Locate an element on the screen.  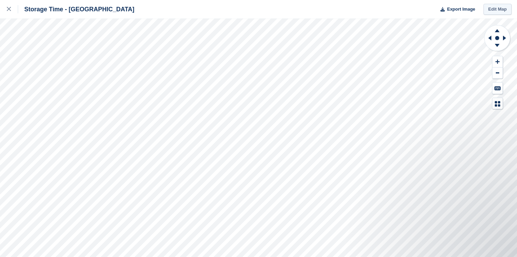
button: Export Image is located at coordinates (456, 9).